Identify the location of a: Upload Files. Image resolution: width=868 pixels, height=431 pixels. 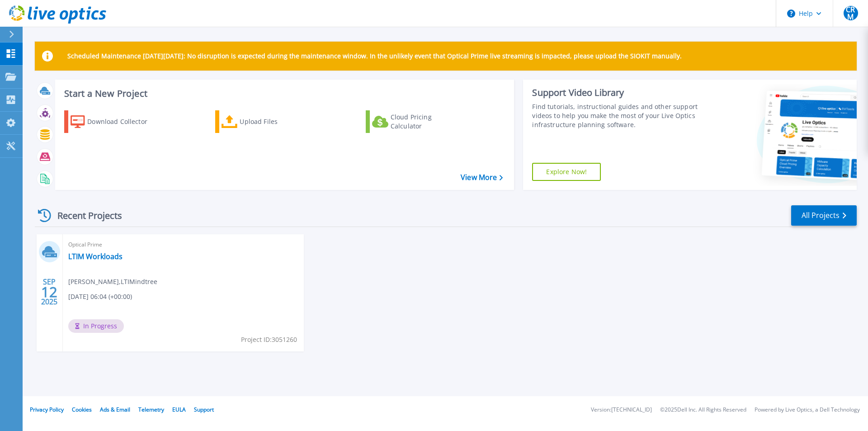
(265, 122).